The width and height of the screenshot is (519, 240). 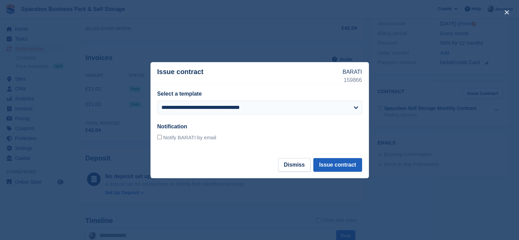 What do you see at coordinates (352, 72) in the screenshot?
I see `p: BARATI` at bounding box center [352, 72].